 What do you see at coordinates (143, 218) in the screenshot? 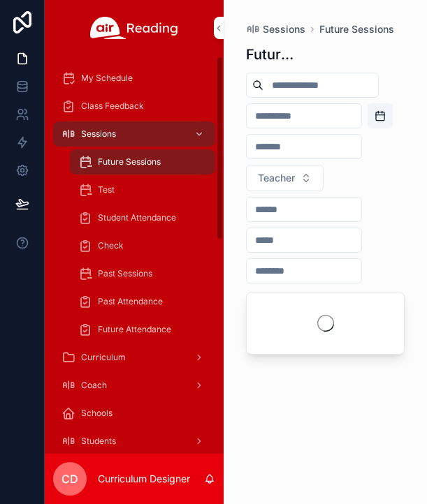
I see `a: Student Attendance` at bounding box center [143, 218].